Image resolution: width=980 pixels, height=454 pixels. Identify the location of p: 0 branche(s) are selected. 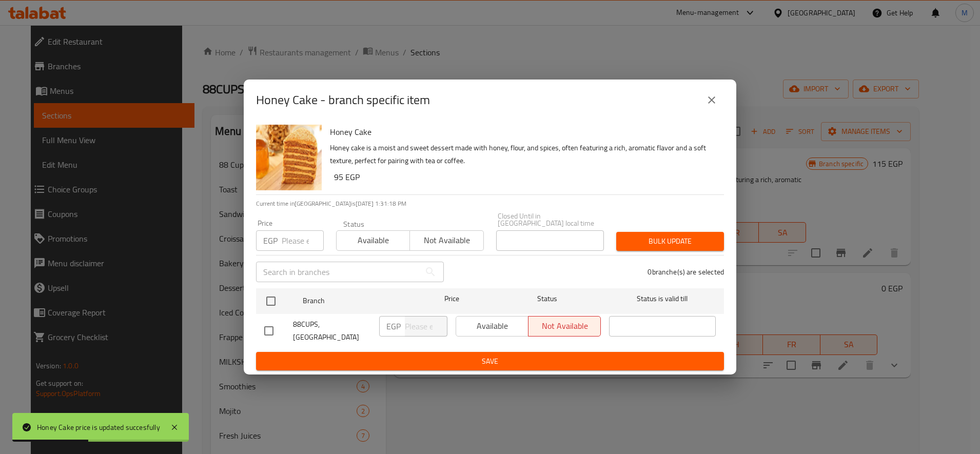
(685, 272).